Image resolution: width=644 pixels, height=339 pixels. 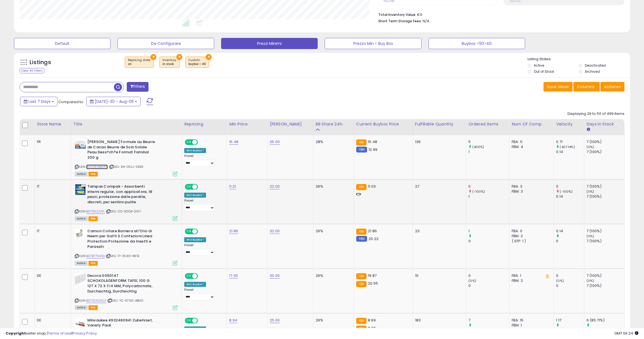 I want to click on div: 183, so click(x=439, y=320).